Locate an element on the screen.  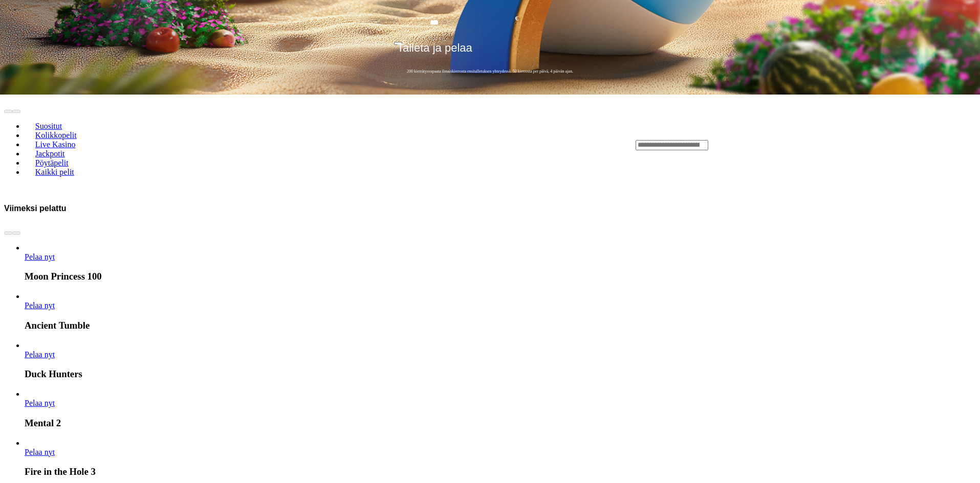
a: Mental 2 is located at coordinates (39, 403).